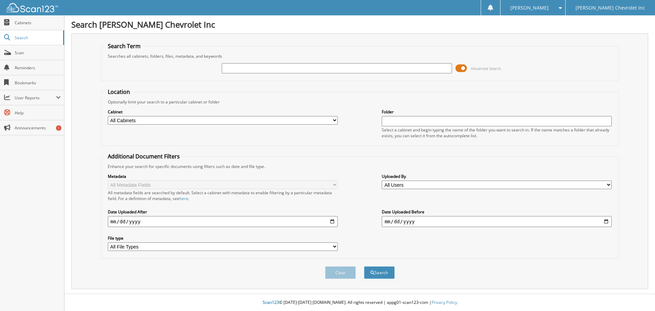 Image resolution: width=655 pixels, height=311 pixels. I want to click on span: Bookmarks, so click(38, 83).